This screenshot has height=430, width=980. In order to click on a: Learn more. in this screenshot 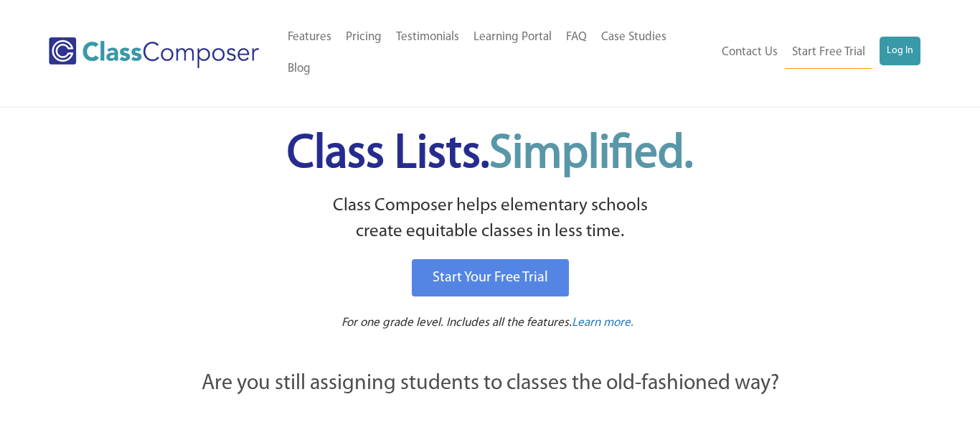, I will do `click(603, 323)`.